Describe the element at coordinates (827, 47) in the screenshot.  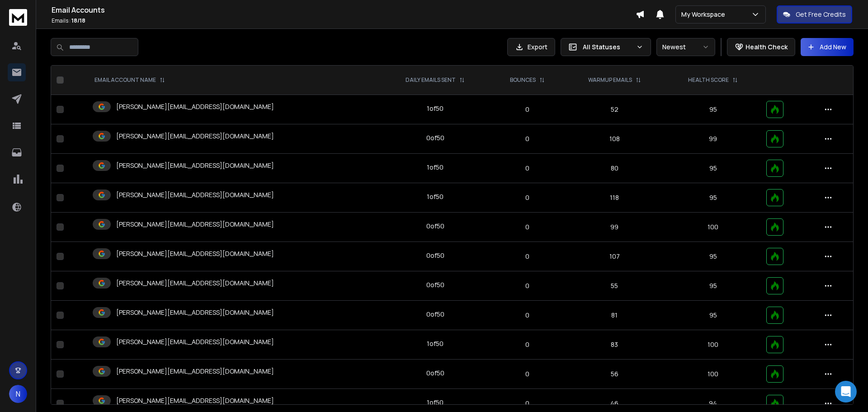
I see `button: Add New` at that location.